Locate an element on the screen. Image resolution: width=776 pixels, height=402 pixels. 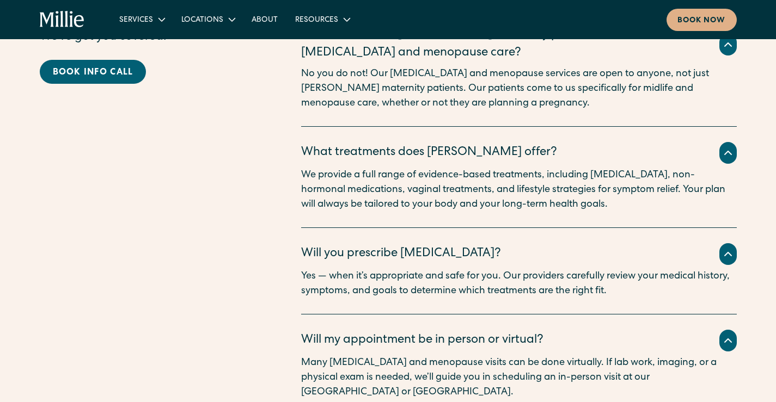
div: Book now is located at coordinates (701, 21).